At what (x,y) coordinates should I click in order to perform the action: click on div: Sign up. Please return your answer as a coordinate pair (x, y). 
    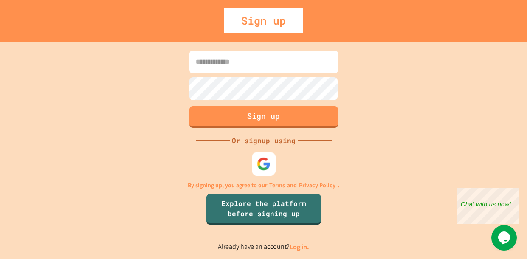
    Looking at the image, I should click on (263, 21).